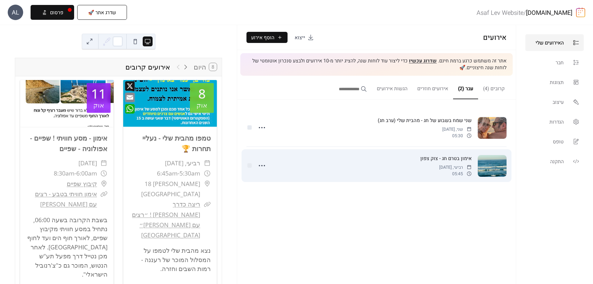 The height and width of the screenshot is (284, 593). Describe the element at coordinates (549, 43) in the screenshot. I see `span: האירועים שלי` at that location.